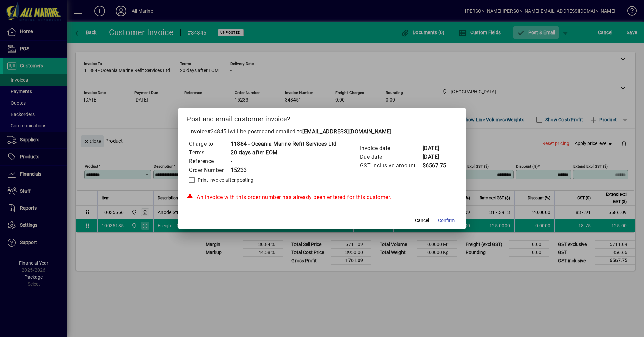  Describe the element at coordinates (209, 144) in the screenshot. I see `td: Charge to` at that location.